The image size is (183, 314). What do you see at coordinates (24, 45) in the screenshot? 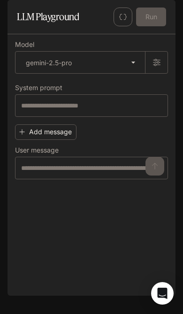
I see `p: Model` at bounding box center [24, 45].